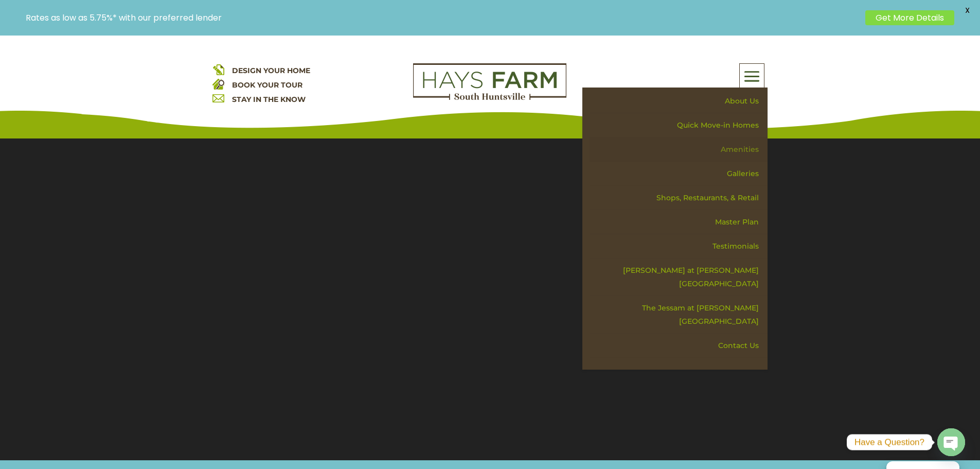 This screenshot has width=980, height=469. I want to click on img: design your home, so click(218, 69).